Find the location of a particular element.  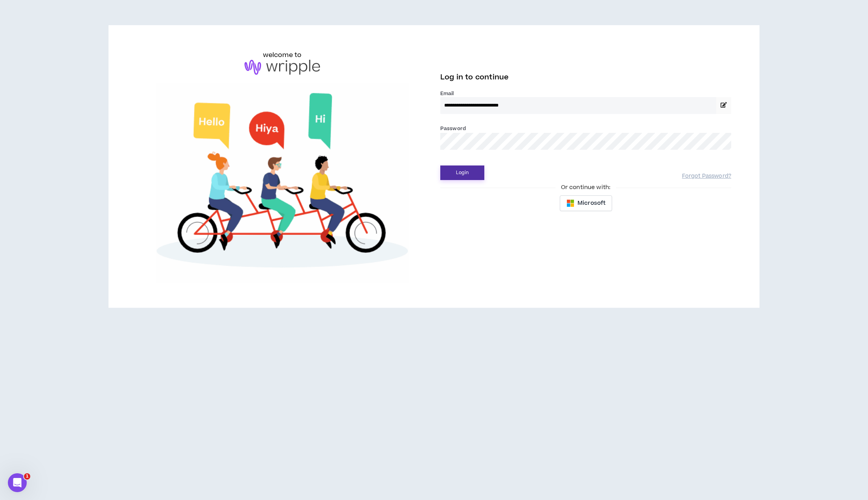

span: Log in to continue is located at coordinates (475, 77).